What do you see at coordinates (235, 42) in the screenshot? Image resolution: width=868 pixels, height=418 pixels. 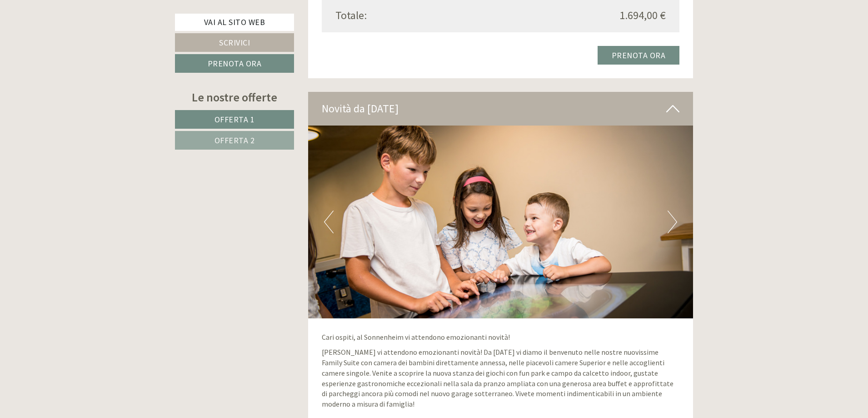 I see `a: Scrivici` at bounding box center [235, 42].